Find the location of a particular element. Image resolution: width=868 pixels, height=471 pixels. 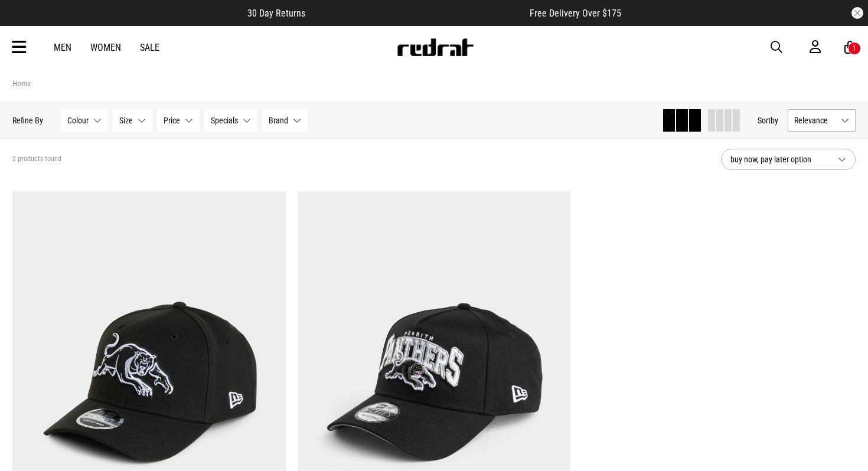

span: 2 products found is located at coordinates (36, 160).